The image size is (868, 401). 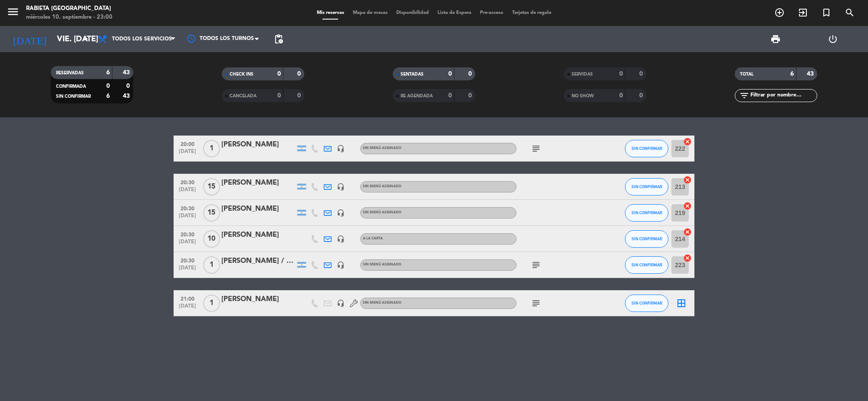 What do you see at coordinates (86, 39) in the screenshot?
I see `i: arrow_drop_down` at bounding box center [86, 39].